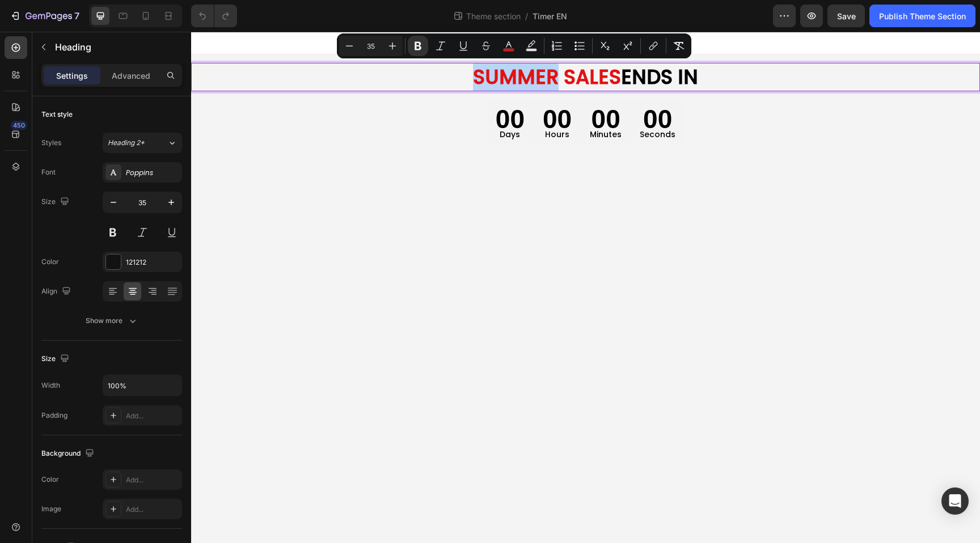 This screenshot has width=980, height=543. Describe the element at coordinates (69, 454) in the screenshot. I see `div: Background` at that location.